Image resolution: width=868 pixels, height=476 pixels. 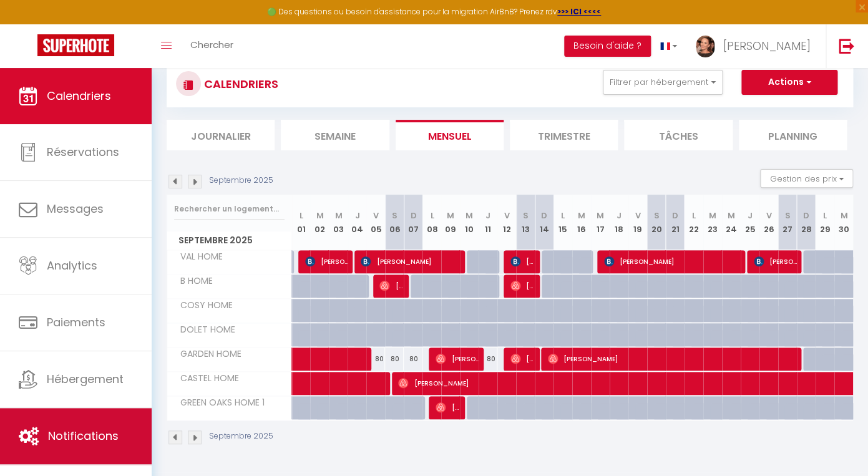 What do you see at coordinates (675, 222) in the screenshot?
I see `th: 21` at bounding box center [675, 222].